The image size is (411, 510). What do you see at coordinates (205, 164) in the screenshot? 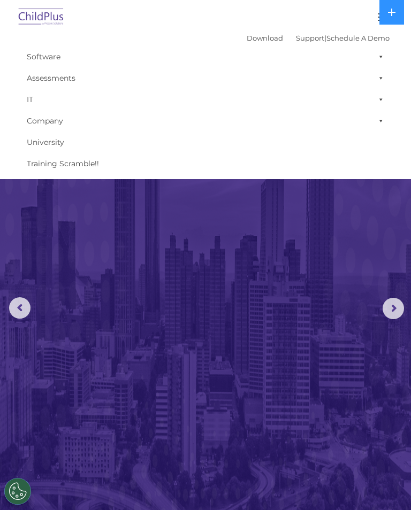
I see `a: Training Scramble!!` at bounding box center [205, 164].